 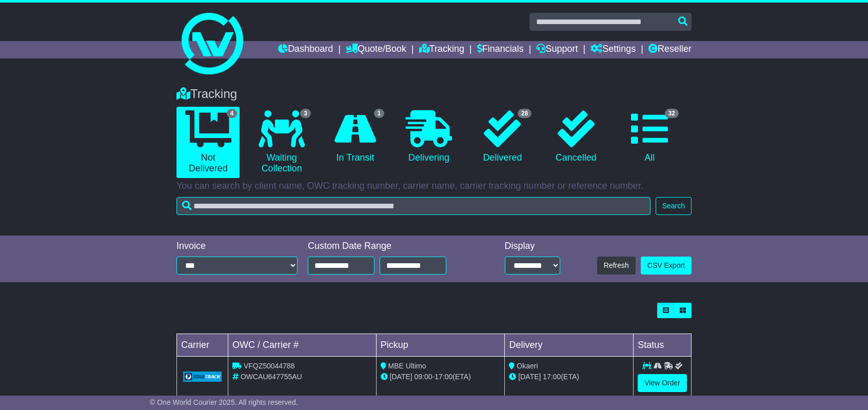 I want to click on div: Tracking, so click(x=434, y=94).